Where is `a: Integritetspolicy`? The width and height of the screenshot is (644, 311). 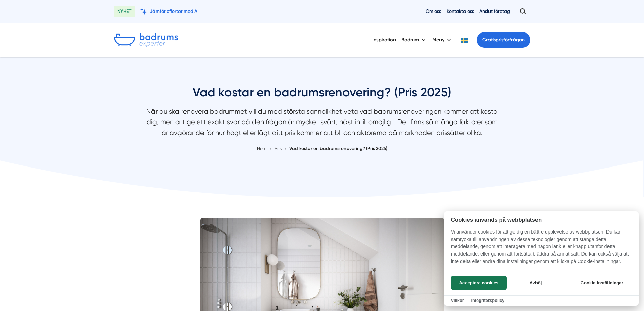
a: Integritetspolicy is located at coordinates (488, 300).